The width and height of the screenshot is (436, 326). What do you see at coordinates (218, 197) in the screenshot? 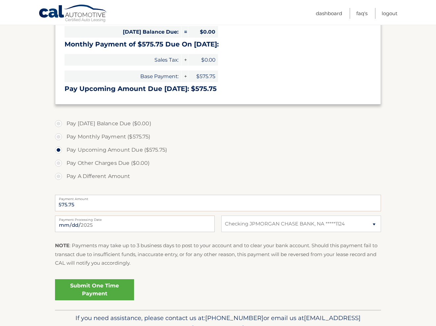
I see `label: Payment Amount` at bounding box center [218, 197].